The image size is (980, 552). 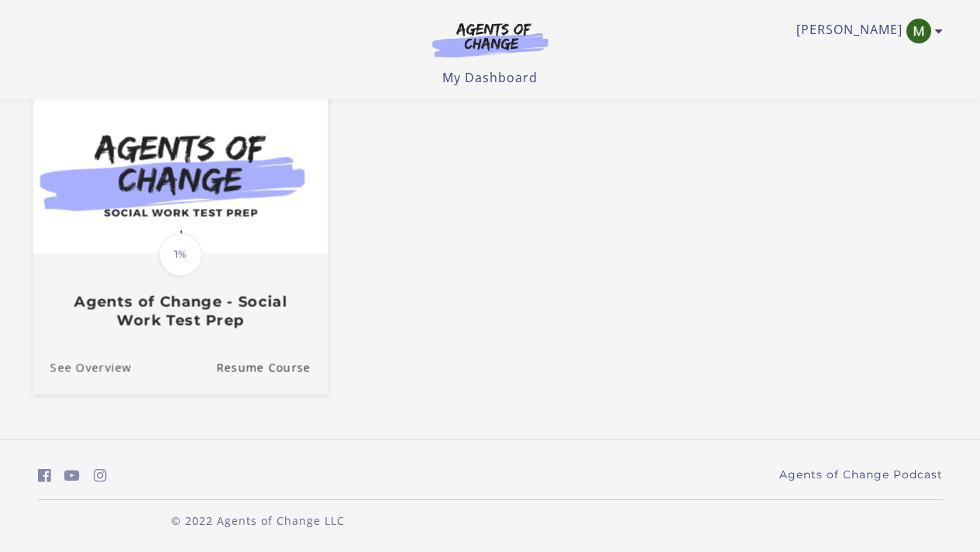 I want to click on a: https://www.instagram.com/agentsofchangeprep/ (Open in a new window), so click(x=99, y=475).